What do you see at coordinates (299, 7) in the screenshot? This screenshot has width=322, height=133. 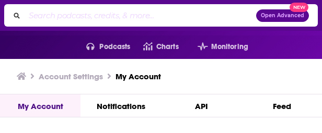 I see `span: New` at bounding box center [299, 7].